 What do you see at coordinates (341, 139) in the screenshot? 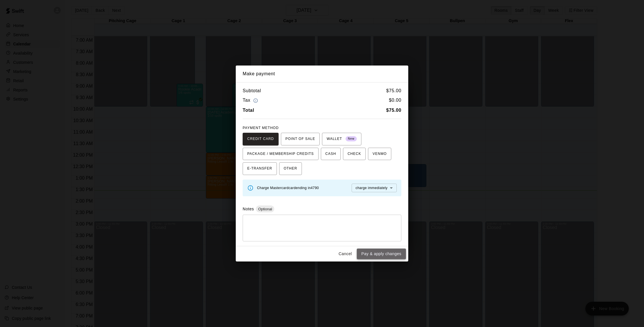
I see `button: WALLET New` at bounding box center [341, 139].